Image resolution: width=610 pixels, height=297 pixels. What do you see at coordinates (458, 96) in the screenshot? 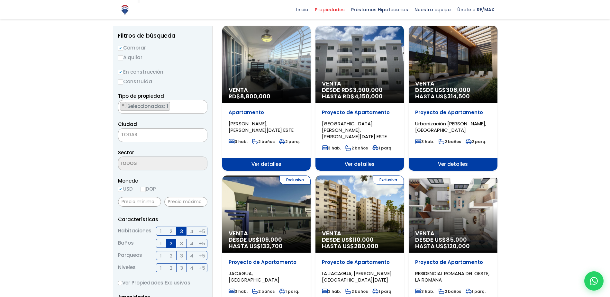
I see `span: 314,500` at bounding box center [458, 96].